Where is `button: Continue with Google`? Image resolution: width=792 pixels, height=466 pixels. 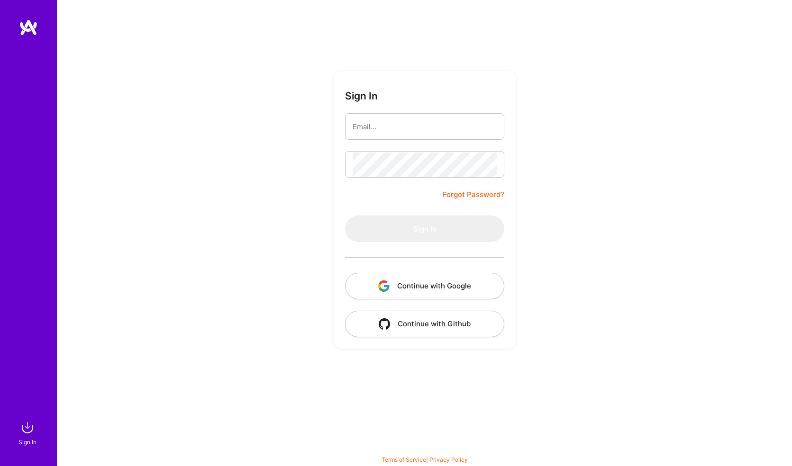
button: Continue with Google is located at coordinates (425, 286).